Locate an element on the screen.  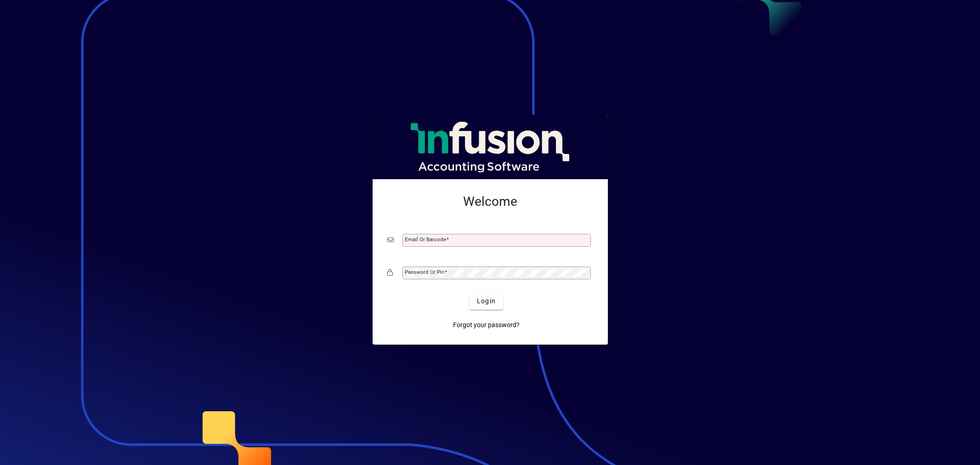
span: Login is located at coordinates (486, 301).